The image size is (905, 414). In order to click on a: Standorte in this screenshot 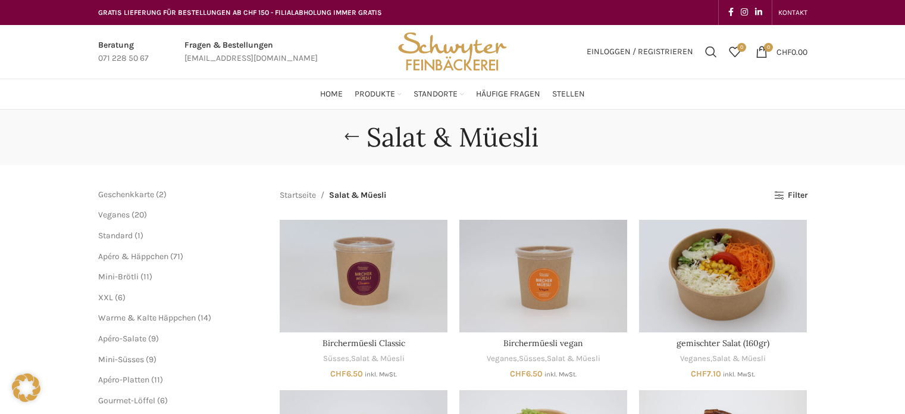, I will do `click(439, 94)`.